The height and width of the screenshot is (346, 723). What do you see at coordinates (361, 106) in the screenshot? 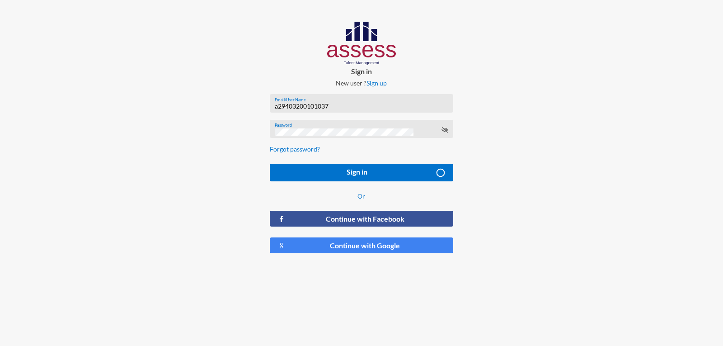
I see `input: Email/User Name` at bounding box center [361, 106].